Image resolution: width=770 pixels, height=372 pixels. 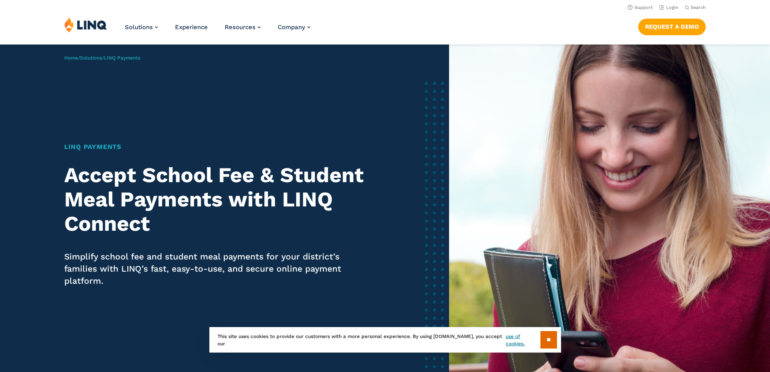 I want to click on div: This site uses cookies to provide our customers with a more personal experience. By using [DOMAIN..., so click(x=385, y=339).